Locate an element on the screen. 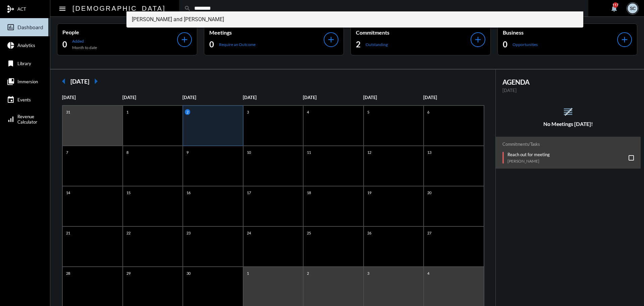 The height and width of the screenshot is (306, 644). span: Analytics is located at coordinates (26, 45).